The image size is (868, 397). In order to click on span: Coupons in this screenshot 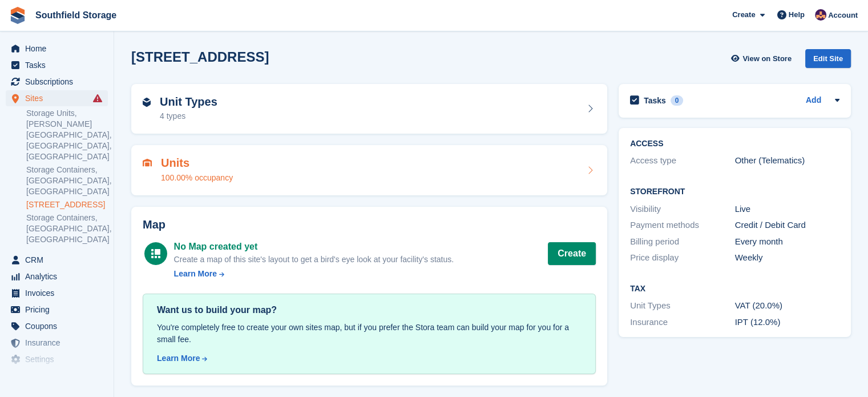, I will do `click(59, 326)`.